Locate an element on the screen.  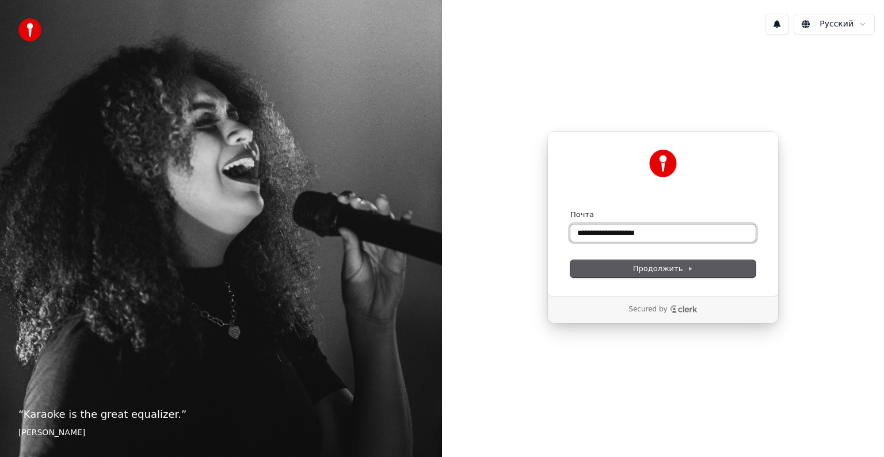
img: Youka is located at coordinates (663, 163).